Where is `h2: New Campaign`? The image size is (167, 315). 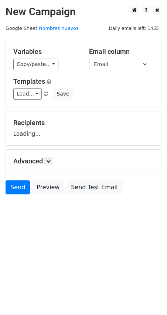
h2: New Campaign is located at coordinates (83, 12).